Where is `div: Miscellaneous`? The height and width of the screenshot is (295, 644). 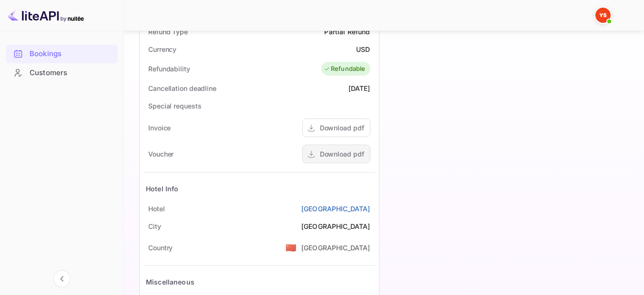
div: Miscellaneous is located at coordinates (170, 282).